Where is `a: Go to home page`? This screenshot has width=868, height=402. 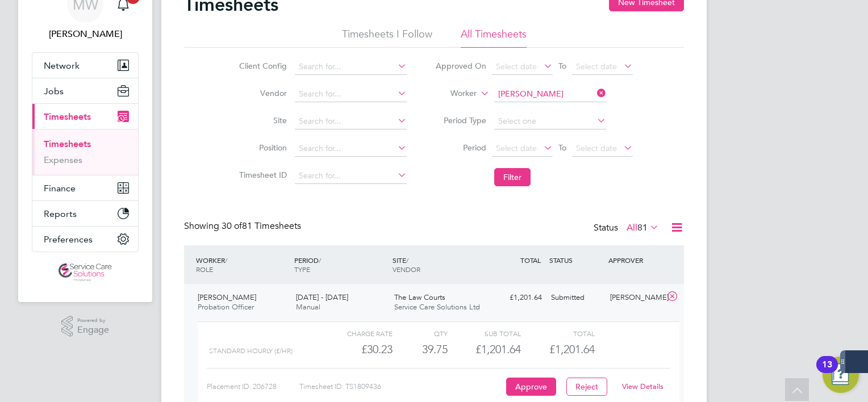
a: Go to home page is located at coordinates (85, 273).